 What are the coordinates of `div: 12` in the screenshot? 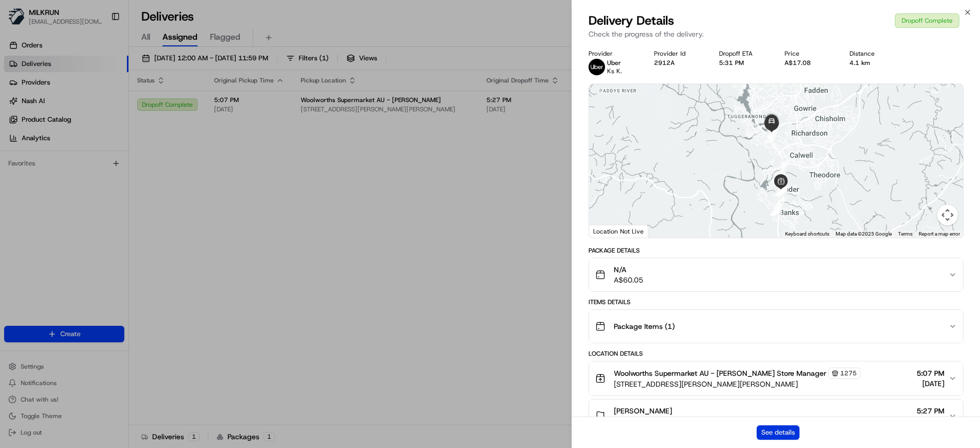 It's located at (771, 137).